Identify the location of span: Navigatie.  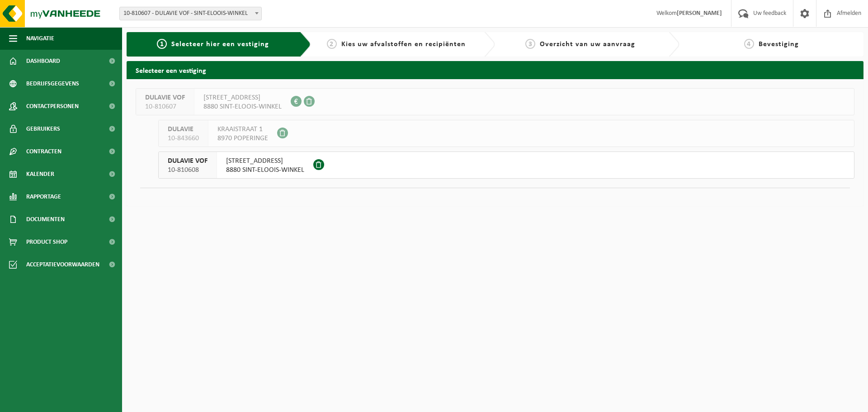
(40, 38).